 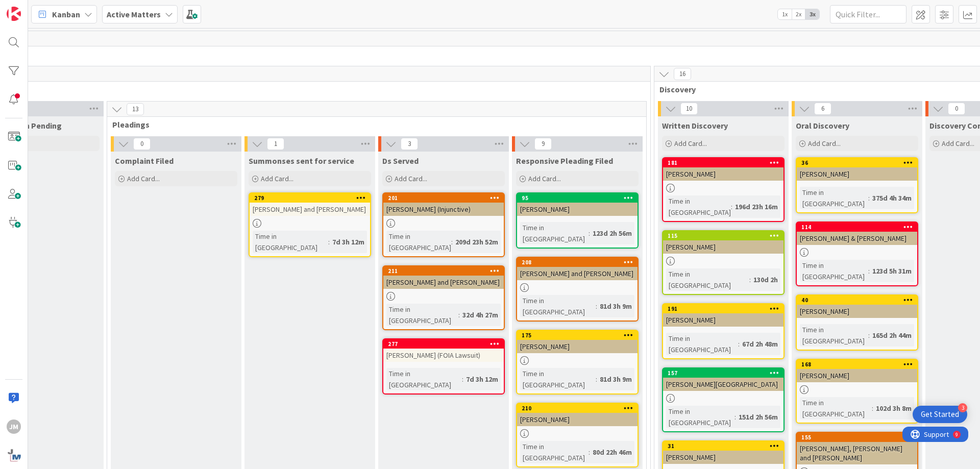 What do you see at coordinates (612, 233) in the screenshot?
I see `div: 123d 2h 56m` at bounding box center [612, 233].